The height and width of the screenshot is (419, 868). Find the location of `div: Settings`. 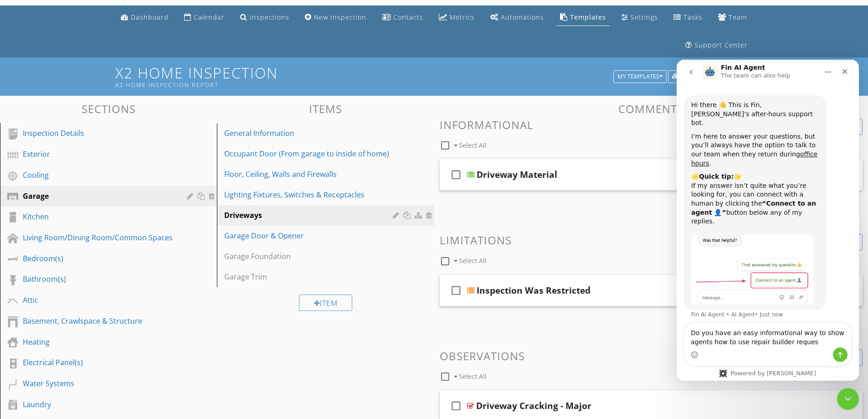

div: Settings is located at coordinates (644, 17).